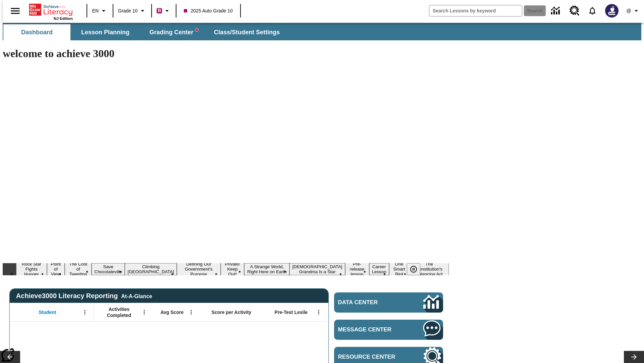 This screenshot has width=644, height=363. What do you see at coordinates (232, 269) in the screenshot?
I see `button: Slide 7 Private! Keep Out!` at bounding box center [232, 269].